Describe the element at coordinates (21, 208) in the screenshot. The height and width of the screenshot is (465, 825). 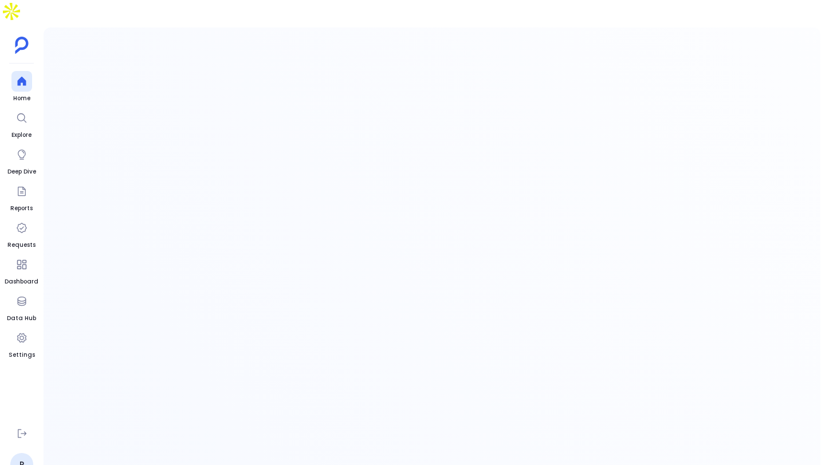
I see `span: Reports` at that location.